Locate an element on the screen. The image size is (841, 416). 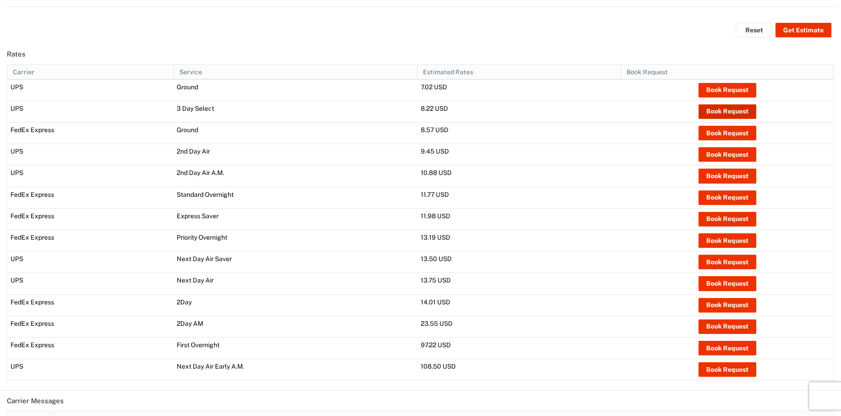
span: Standard Overnight is located at coordinates (205, 194).